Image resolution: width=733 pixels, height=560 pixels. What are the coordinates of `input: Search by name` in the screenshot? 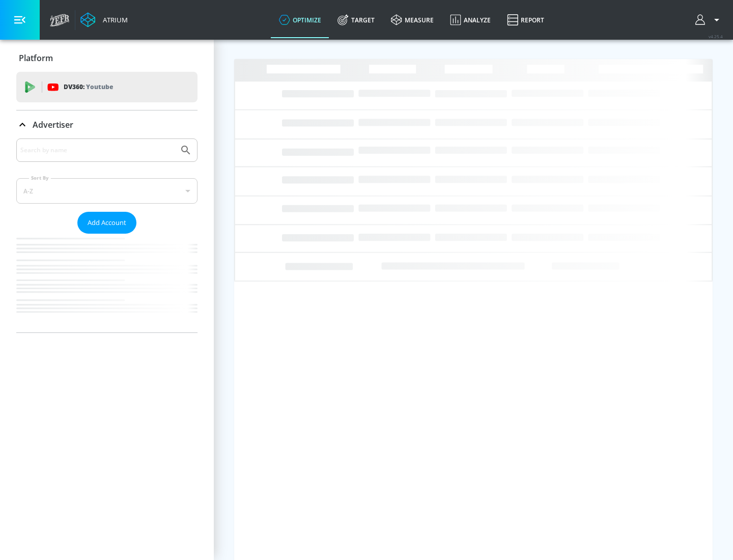 It's located at (97, 150).